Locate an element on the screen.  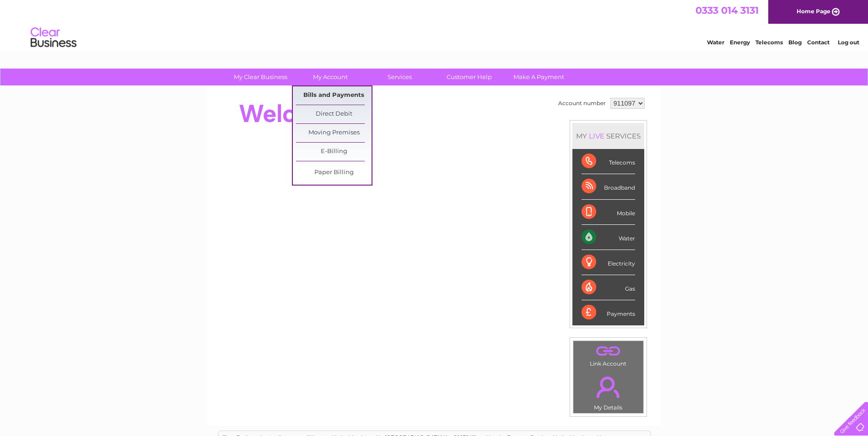
div: MY SERVICES is located at coordinates (608, 135).